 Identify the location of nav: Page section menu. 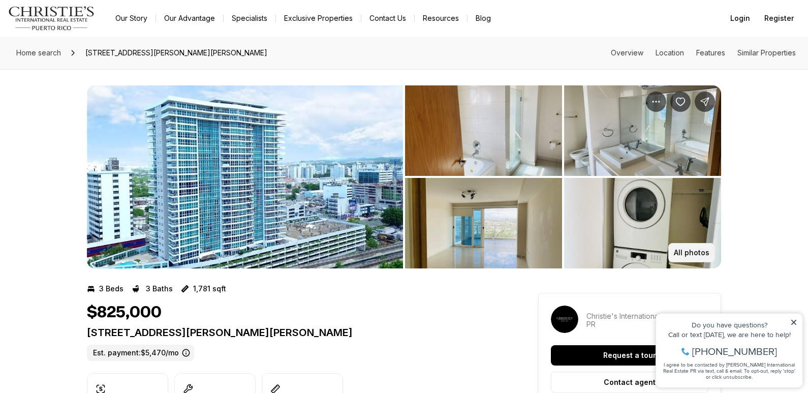
(703, 53).